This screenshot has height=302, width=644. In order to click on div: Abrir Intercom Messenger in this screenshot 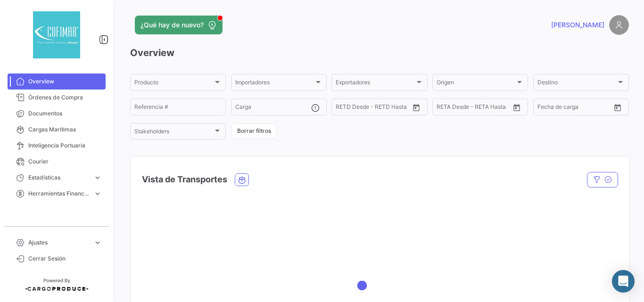, I will do `click(623, 281)`.